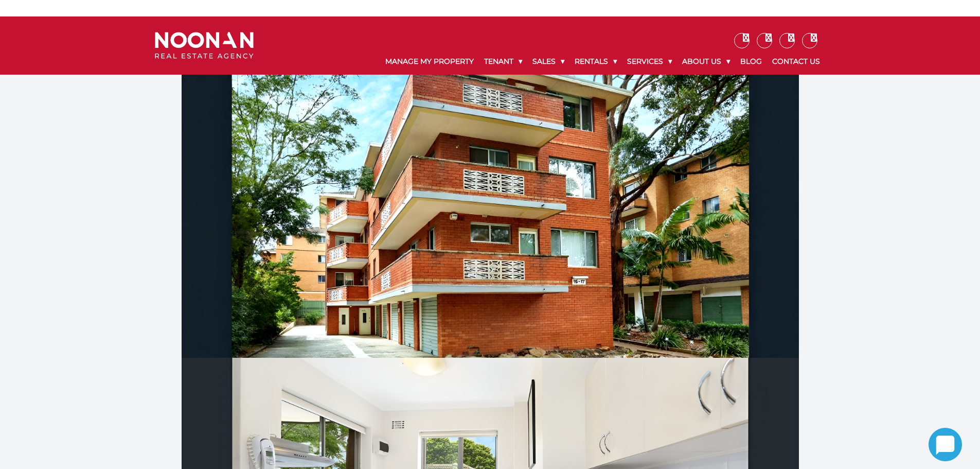 This screenshot has height=469, width=980. Describe the element at coordinates (503, 61) in the screenshot. I see `a: Tenant` at that location.